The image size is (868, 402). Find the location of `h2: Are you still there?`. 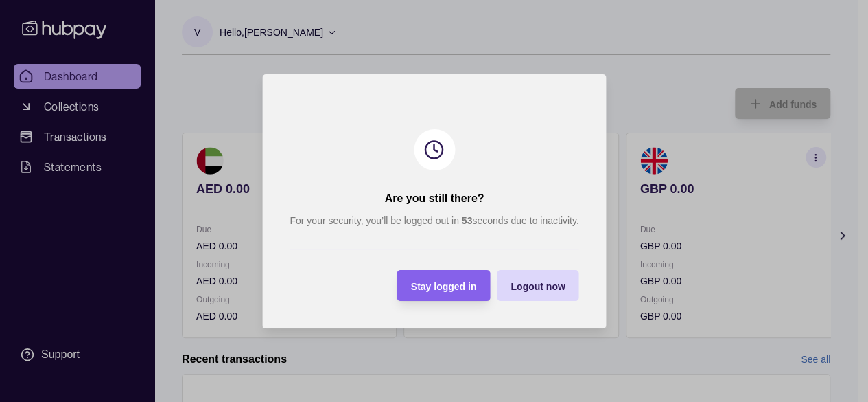

h2: Are you still there? is located at coordinates (433, 198).